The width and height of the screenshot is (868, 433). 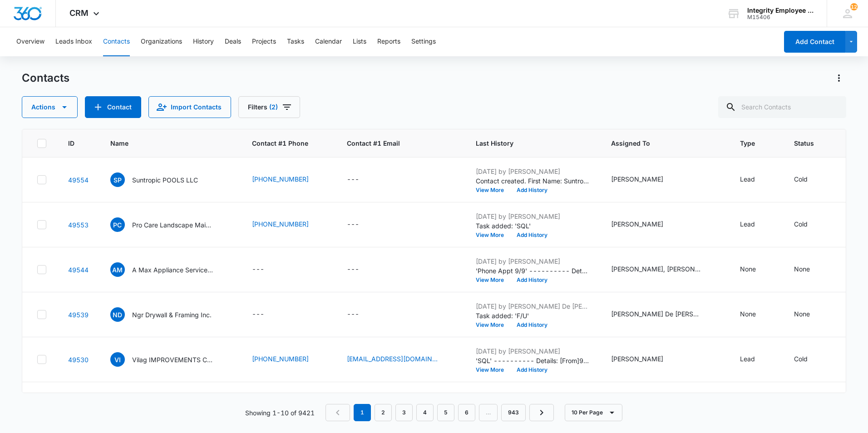 I want to click on span: Name, so click(x=163, y=143).